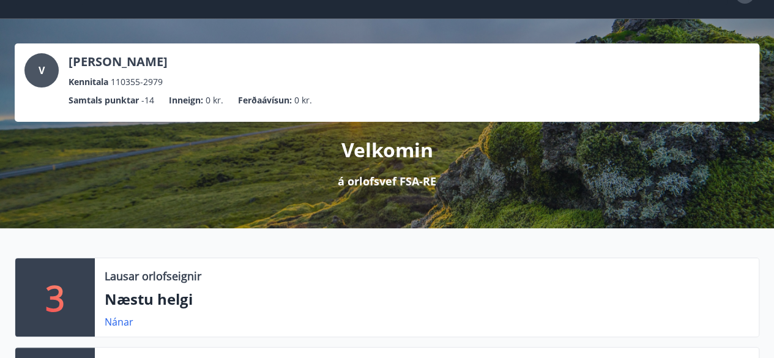 This screenshot has height=358, width=774. I want to click on p: Velkomin, so click(387, 150).